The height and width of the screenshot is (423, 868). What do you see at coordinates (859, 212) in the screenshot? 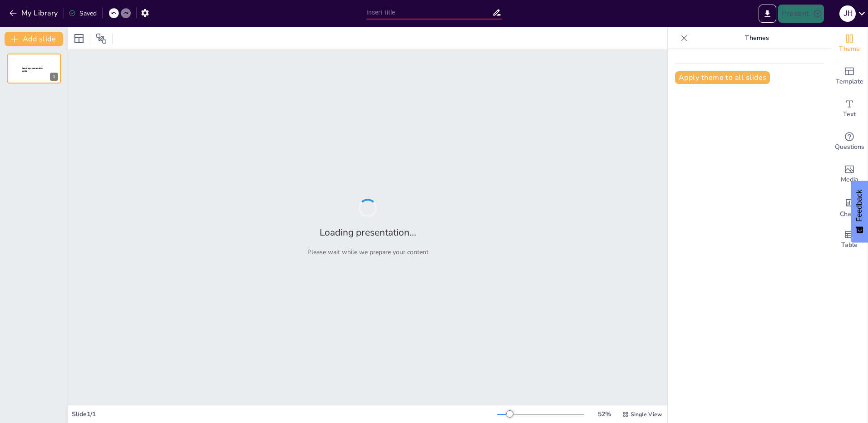
I see `button: Feedback - Show survey` at bounding box center [859, 212].